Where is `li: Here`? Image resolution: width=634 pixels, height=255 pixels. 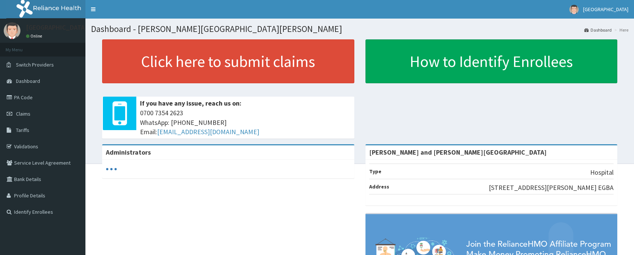
li: Here is located at coordinates (621, 30).